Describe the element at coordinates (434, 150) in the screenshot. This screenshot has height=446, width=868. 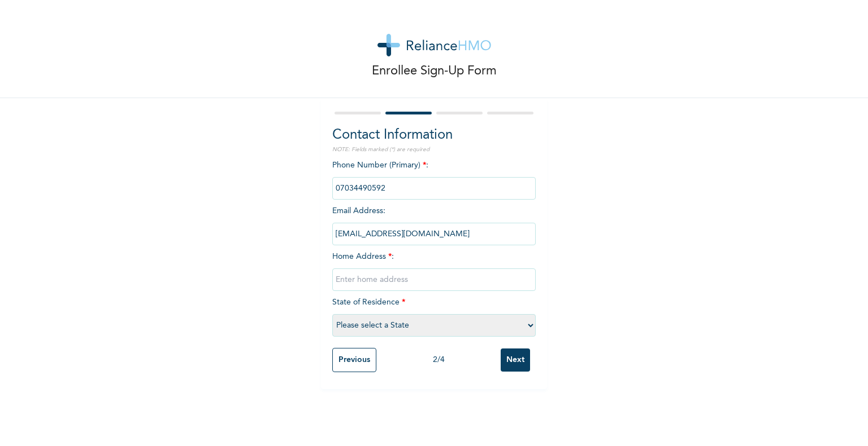
I see `p: NOTE: Fields marked (*) are required` at that location.